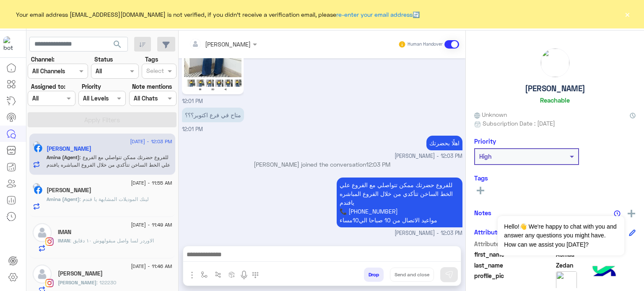  Describe the element at coordinates (80, 274) in the screenshot. I see `h5: Nora Mohamed` at that location.